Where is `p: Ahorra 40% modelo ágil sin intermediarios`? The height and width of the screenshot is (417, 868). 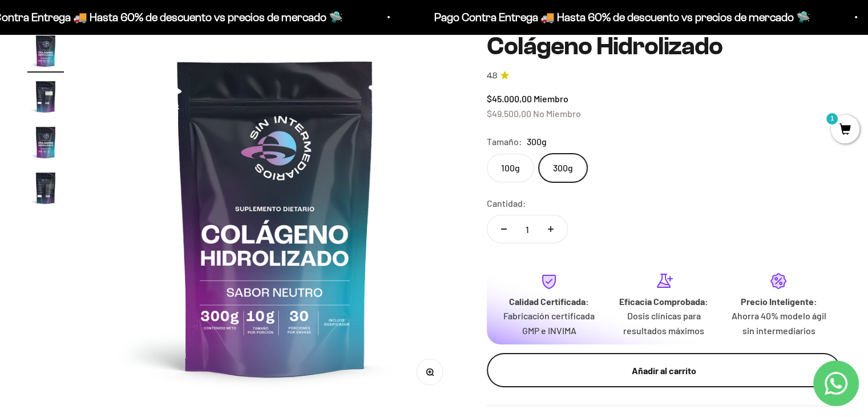
p: Ahorra 40% modelo ágil sin intermediarios is located at coordinates (779, 322).